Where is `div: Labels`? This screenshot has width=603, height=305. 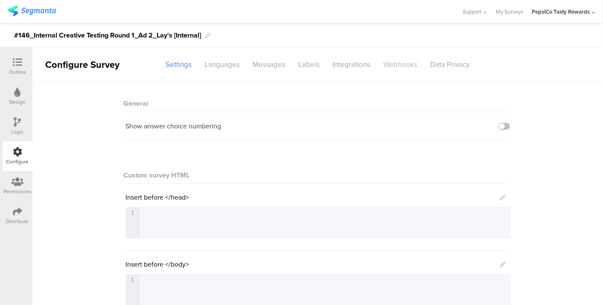 div: Labels is located at coordinates (309, 64).